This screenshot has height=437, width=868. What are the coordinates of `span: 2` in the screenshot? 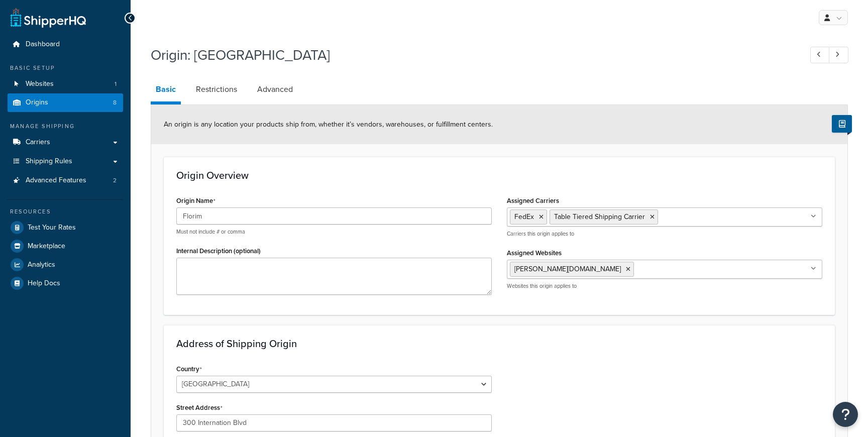 It's located at (115, 180).